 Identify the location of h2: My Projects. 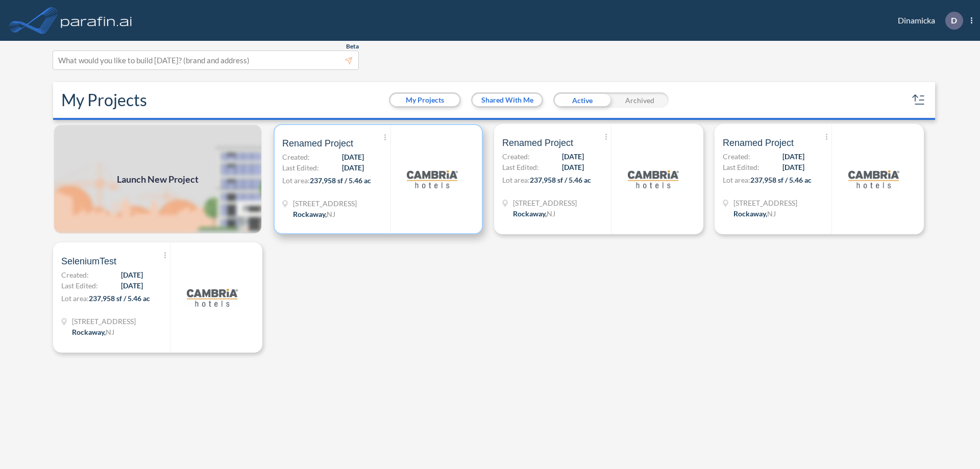
(104, 100).